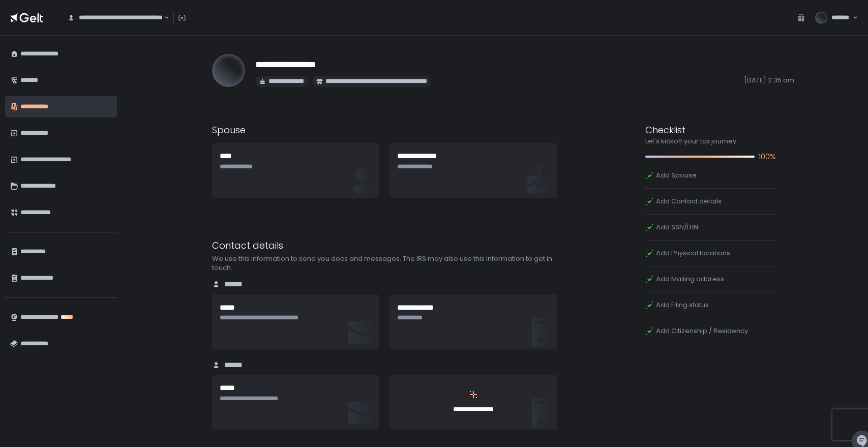 The height and width of the screenshot is (447, 868). I want to click on span: Add Filing status, so click(683, 305).